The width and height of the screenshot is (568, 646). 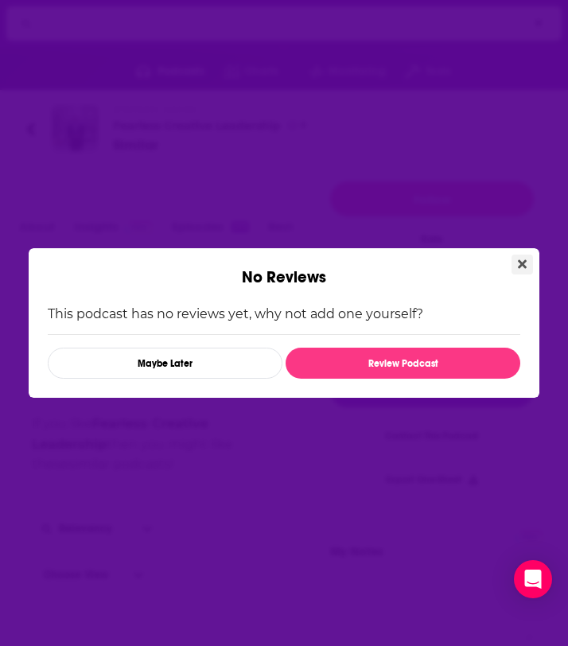 What do you see at coordinates (284, 313) in the screenshot?
I see `p: This podcast has no reviews yet, why not add one yourself?` at bounding box center [284, 313].